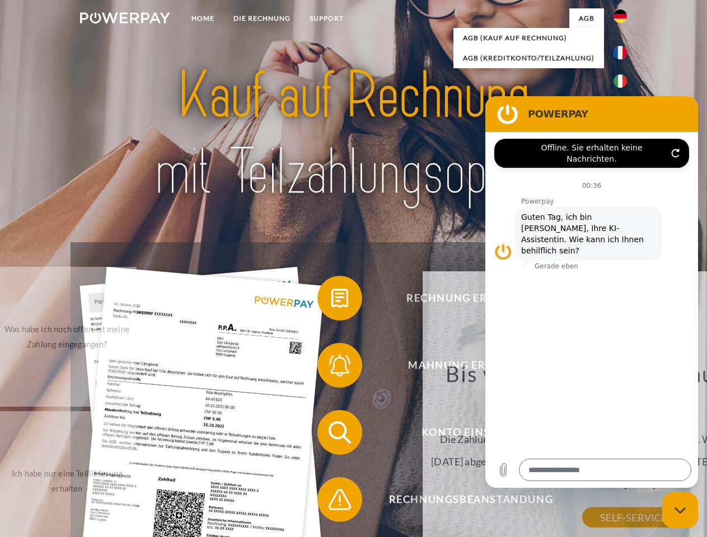  I want to click on button: Konto einsehen, so click(463, 433).